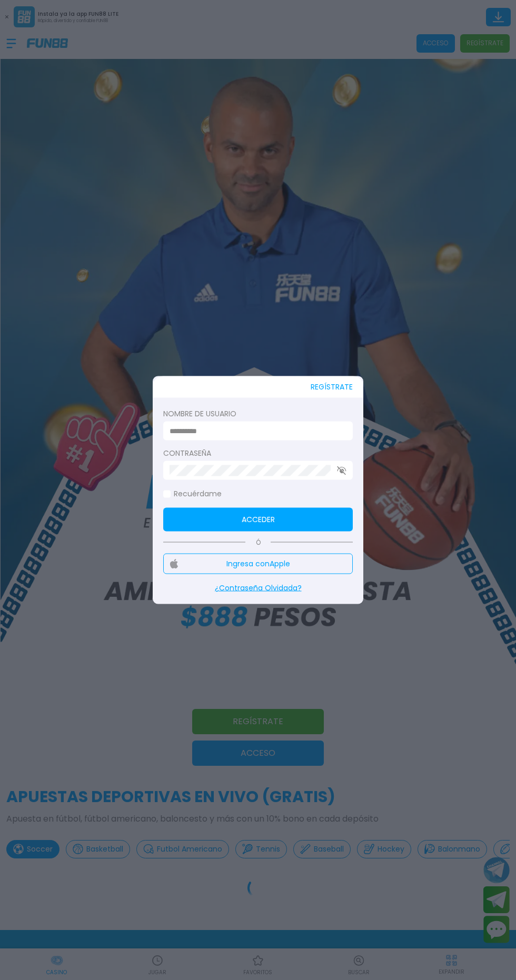 This screenshot has height=980, width=516. I want to click on label: Contraseña, so click(258, 453).